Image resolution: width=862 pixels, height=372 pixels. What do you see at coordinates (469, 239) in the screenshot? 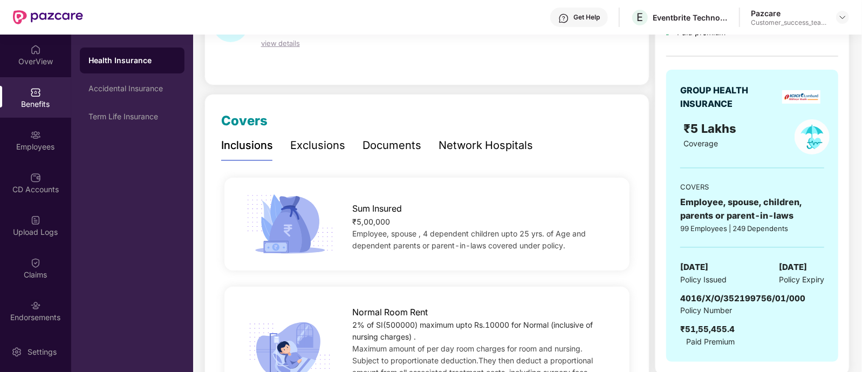
I see `span: Employee, spouse , 4 dependent children upto 25 yrs. of Age and dependent parents or parent-in-la...` at bounding box center [469, 239].